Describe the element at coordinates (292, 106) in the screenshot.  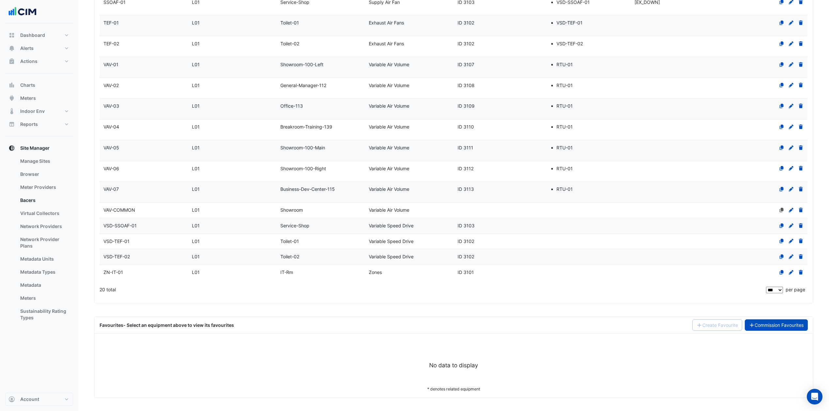
I see `span: Office-113` at that location.